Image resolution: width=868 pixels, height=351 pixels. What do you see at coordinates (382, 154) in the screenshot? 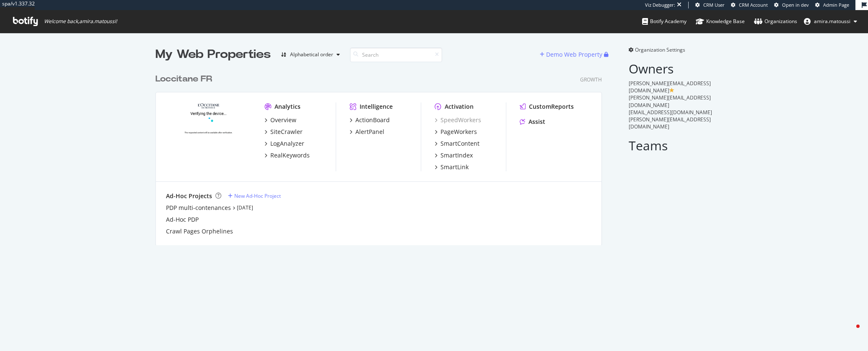
I see `div: grid` at bounding box center [382, 154].